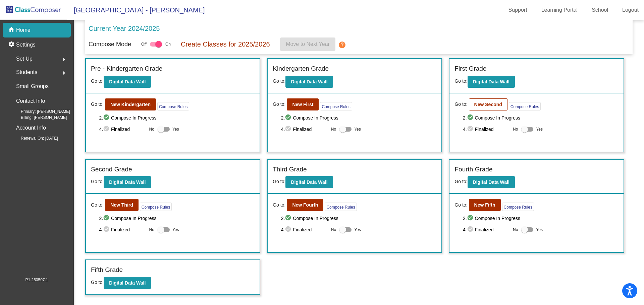 Image resolution: width=644 pixels, height=305 pixels. Describe the element at coordinates (130, 104) in the screenshot. I see `b: New Kindergarten` at that location.